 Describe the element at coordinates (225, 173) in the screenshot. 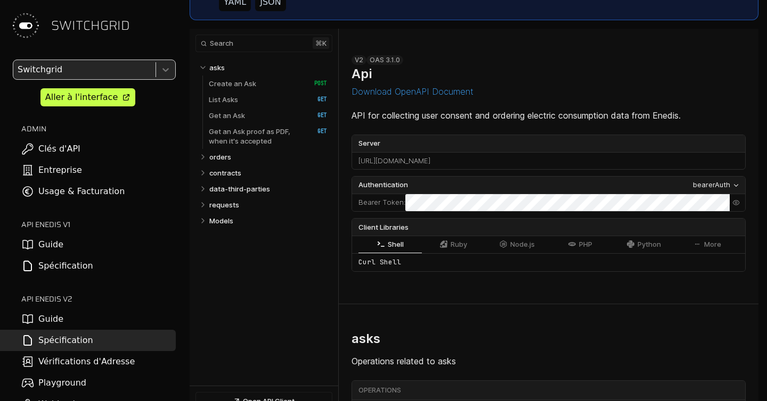

I see `p: contracts` at that location.